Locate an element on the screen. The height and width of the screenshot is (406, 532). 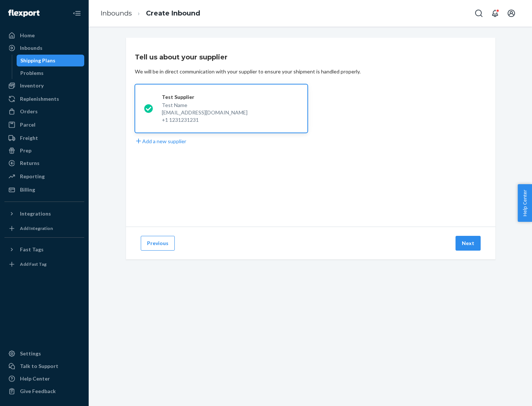
a: Orders is located at coordinates (44, 111).